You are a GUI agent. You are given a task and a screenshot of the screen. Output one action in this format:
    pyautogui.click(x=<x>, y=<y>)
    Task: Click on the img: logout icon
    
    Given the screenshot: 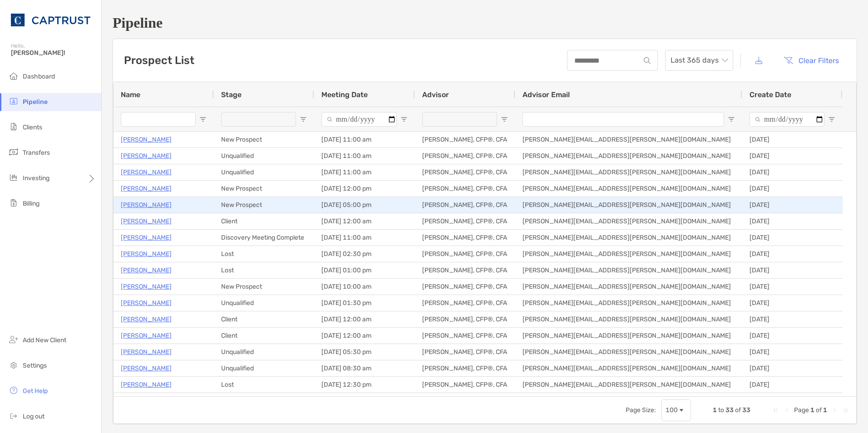 What is the action you would take?
    pyautogui.click(x=14, y=416)
    